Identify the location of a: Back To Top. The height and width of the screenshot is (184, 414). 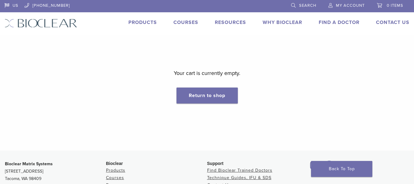
(342, 169).